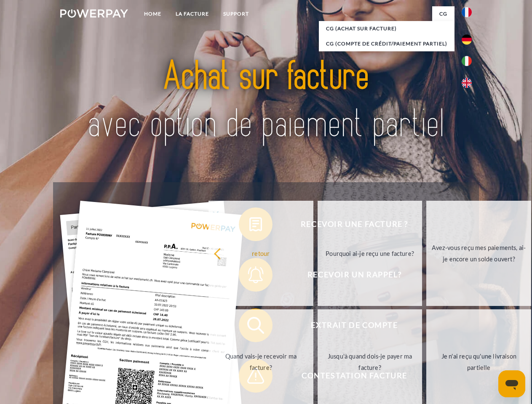 The image size is (532, 404). I want to click on a: Home, so click(153, 14).